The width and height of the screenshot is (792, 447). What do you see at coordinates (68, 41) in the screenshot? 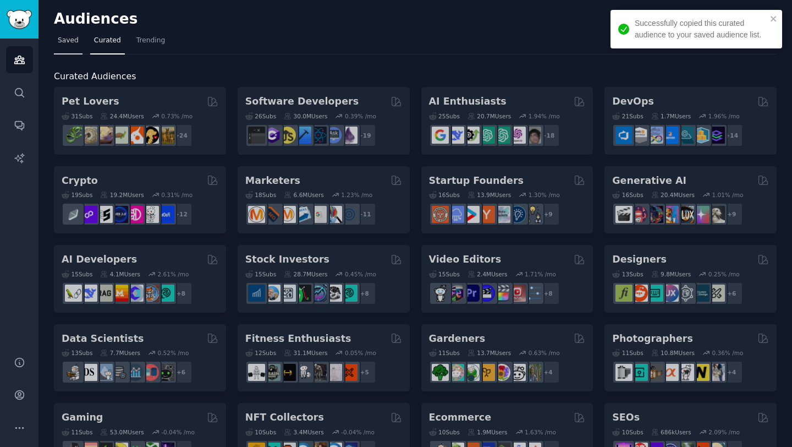
I see `span: Saved` at bounding box center [68, 41].